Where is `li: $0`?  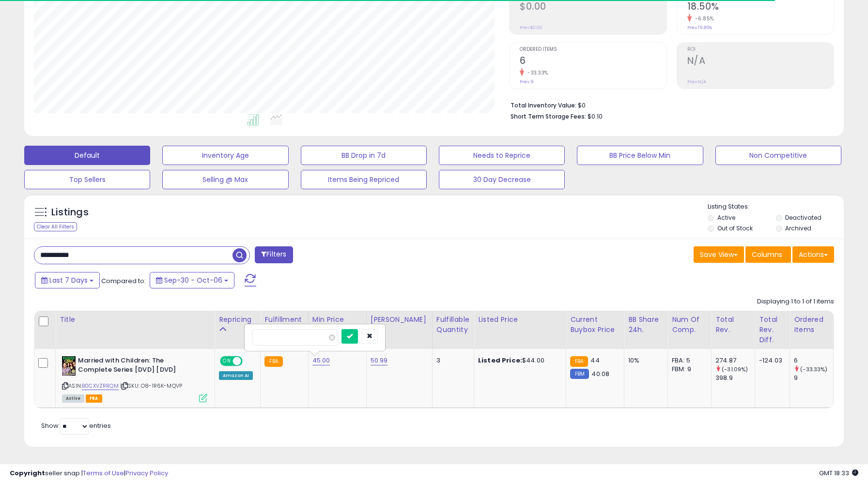
li: $0 is located at coordinates (668, 105).